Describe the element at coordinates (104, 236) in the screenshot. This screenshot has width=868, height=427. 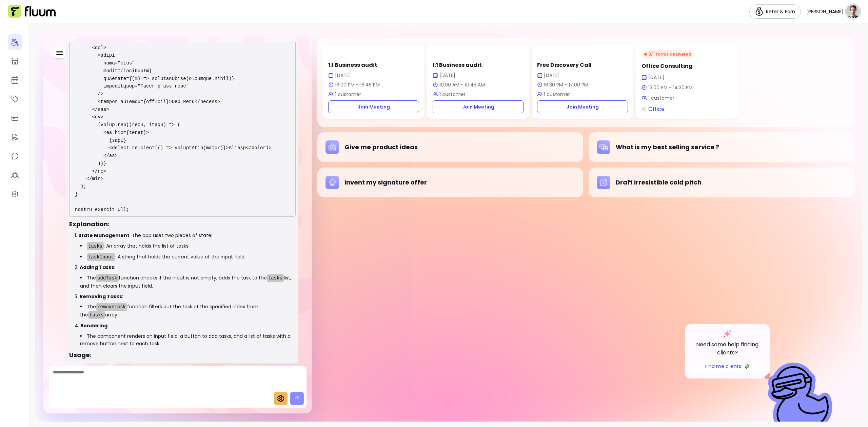
I see `strong: State Management` at that location.